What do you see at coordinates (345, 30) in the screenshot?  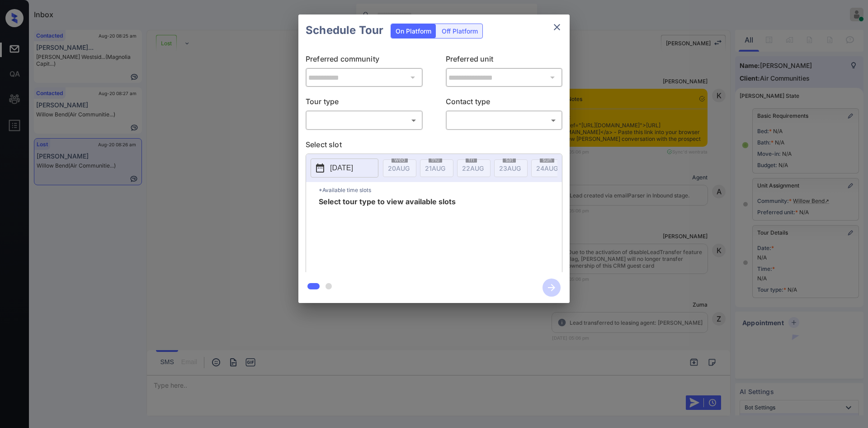 I see `h2: Schedule Tour` at bounding box center [345, 30].